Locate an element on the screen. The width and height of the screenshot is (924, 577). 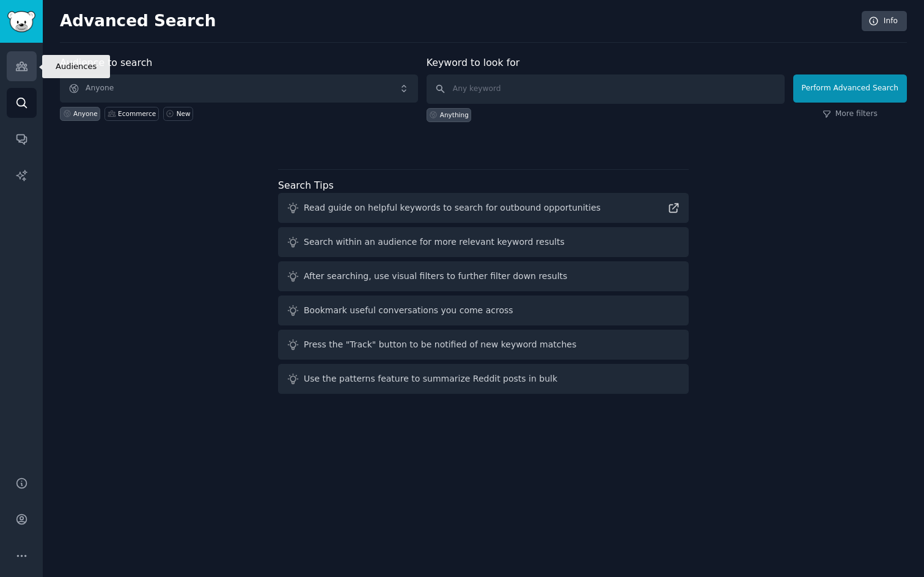
label: Audience to search is located at coordinates (106, 62).